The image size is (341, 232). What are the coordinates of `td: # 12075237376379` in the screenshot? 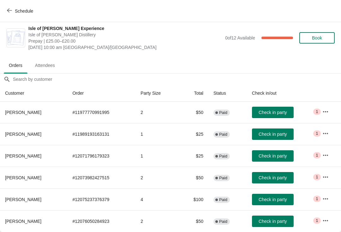 It's located at (101, 200).